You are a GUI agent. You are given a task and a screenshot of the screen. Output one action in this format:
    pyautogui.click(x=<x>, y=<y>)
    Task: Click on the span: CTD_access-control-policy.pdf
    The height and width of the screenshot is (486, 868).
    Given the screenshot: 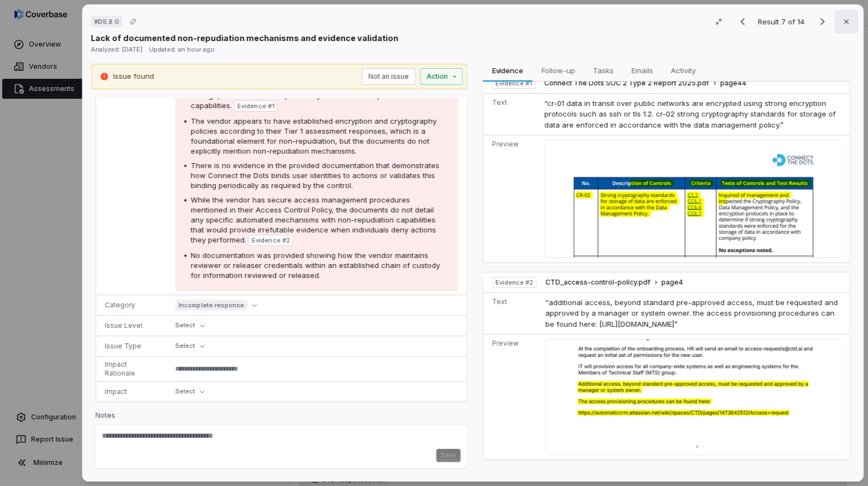 What is the action you would take?
    pyautogui.click(x=598, y=283)
    